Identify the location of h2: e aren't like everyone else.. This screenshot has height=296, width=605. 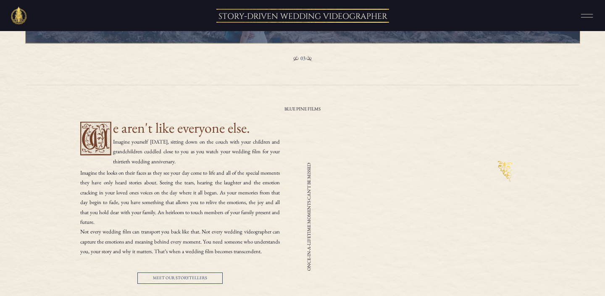
(196, 137).